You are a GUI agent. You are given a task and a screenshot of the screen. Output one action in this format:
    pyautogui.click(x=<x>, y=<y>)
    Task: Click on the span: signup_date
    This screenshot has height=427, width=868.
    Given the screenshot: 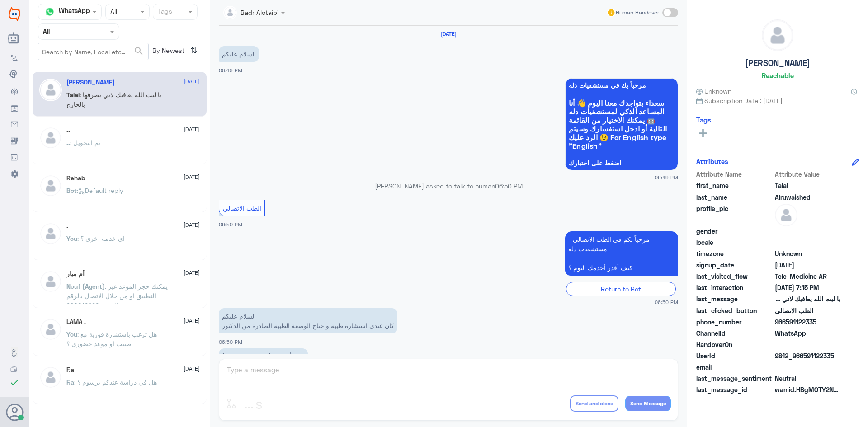 What is the action you would take?
    pyautogui.click(x=734, y=265)
    